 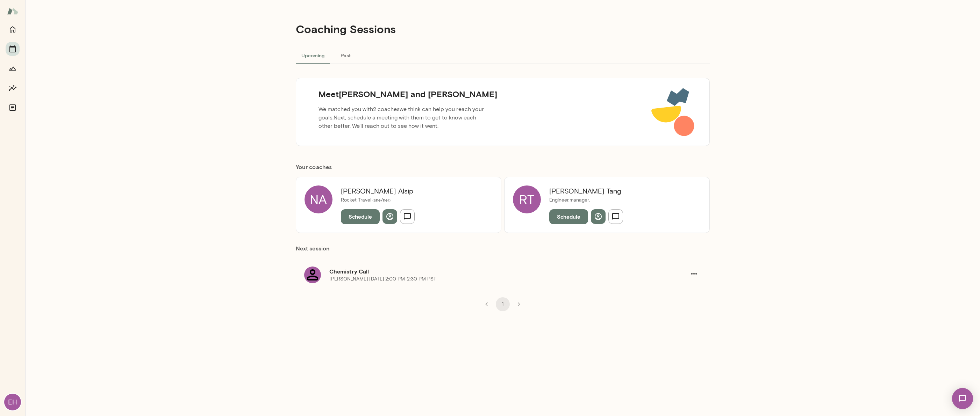 What do you see at coordinates (673, 112) in the screenshot?
I see `img: meet` at bounding box center [673, 112].